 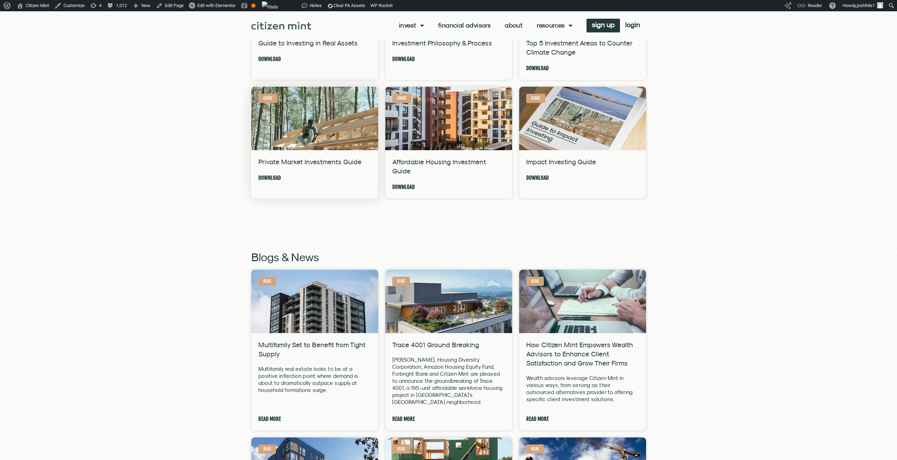 I want to click on a: How Citizen Mint Empowers Wealth Advisors to Enhance Client Satisfaction and Grow Their Firms​, so click(x=580, y=354).